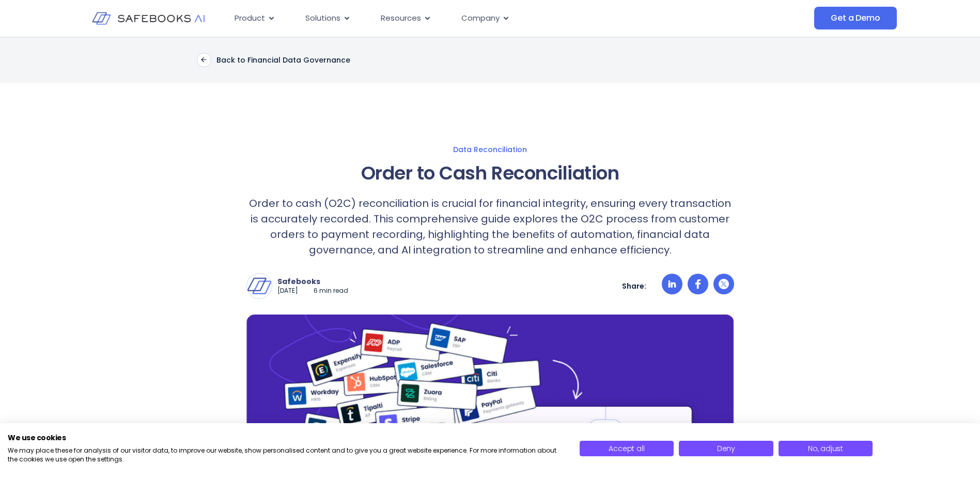 The height and width of the screenshot is (478, 980). What do you see at coordinates (286, 437) in the screenshot?
I see `h2: We use cookies` at bounding box center [286, 437].